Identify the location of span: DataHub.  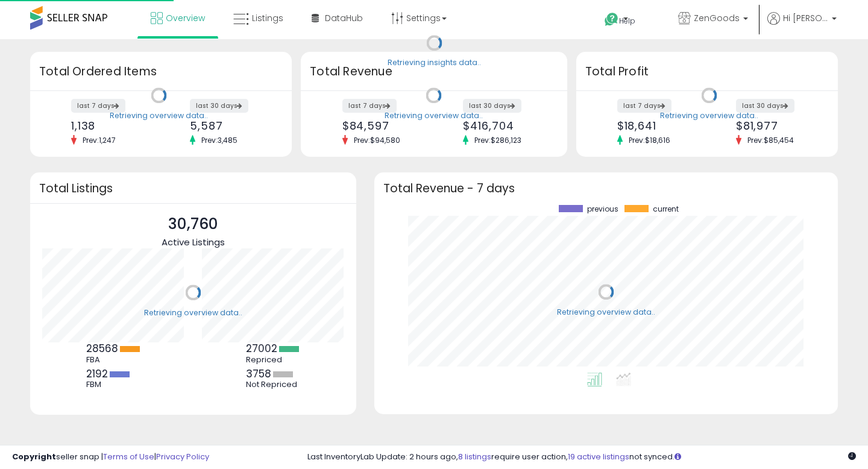
(344, 18).